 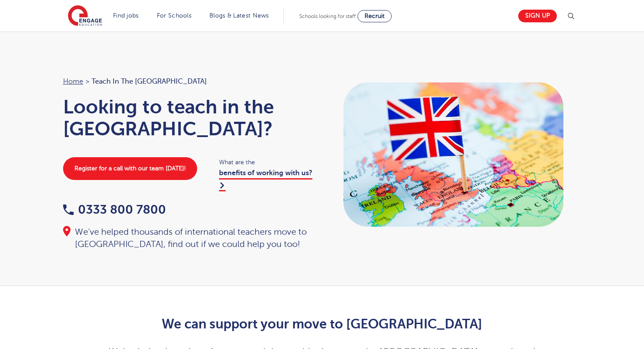 What do you see at coordinates (189, 82) in the screenshot?
I see `nav: breadcrumb` at bounding box center [189, 82].